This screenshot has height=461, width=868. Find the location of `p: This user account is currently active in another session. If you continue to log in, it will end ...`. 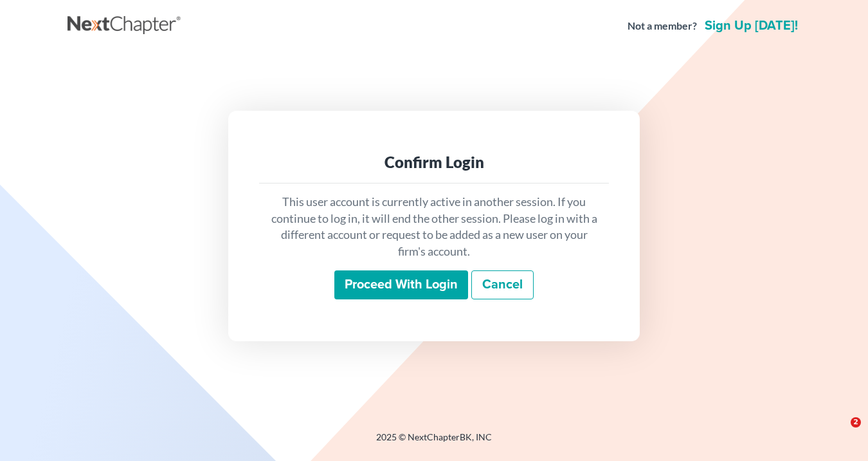

p: This user account is currently active in another session. If you continue to log in, it will end ... is located at coordinates (434, 227).